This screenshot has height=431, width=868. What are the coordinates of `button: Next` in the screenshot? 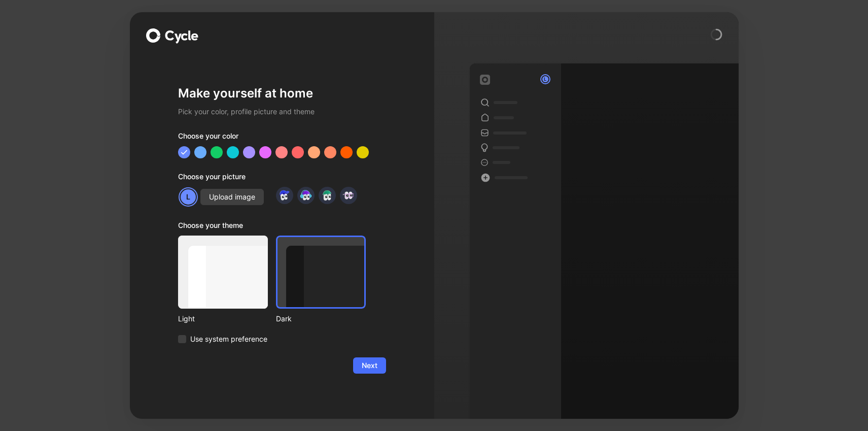 It's located at (369, 365).